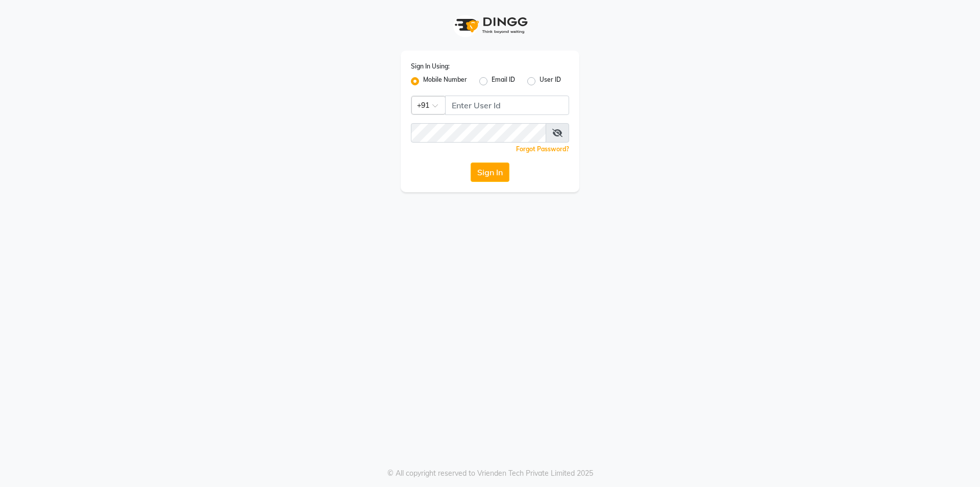  I want to click on label: Mobile Number, so click(445, 81).